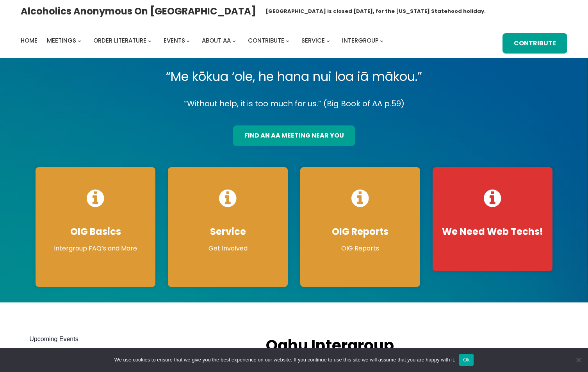 This screenshot has width=588, height=372. Describe the element at coordinates (61, 40) in the screenshot. I see `span: Meetings` at that location.